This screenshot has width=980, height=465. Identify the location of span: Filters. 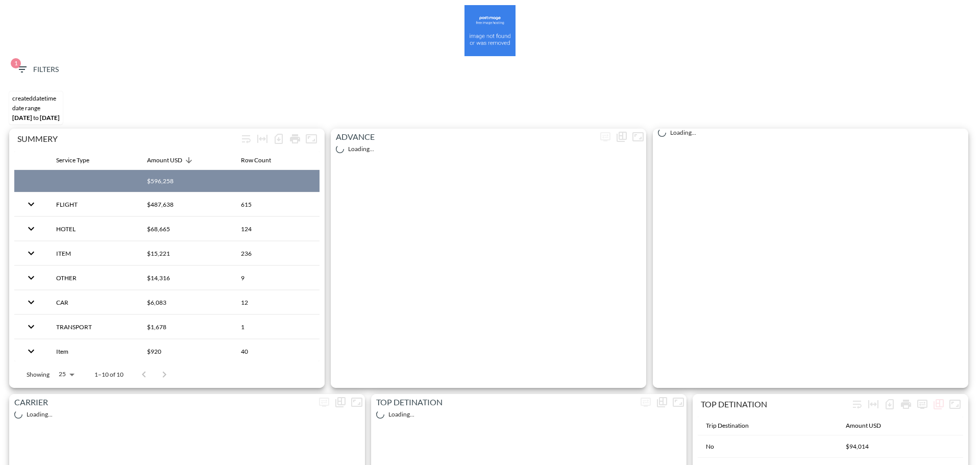
(37, 70).